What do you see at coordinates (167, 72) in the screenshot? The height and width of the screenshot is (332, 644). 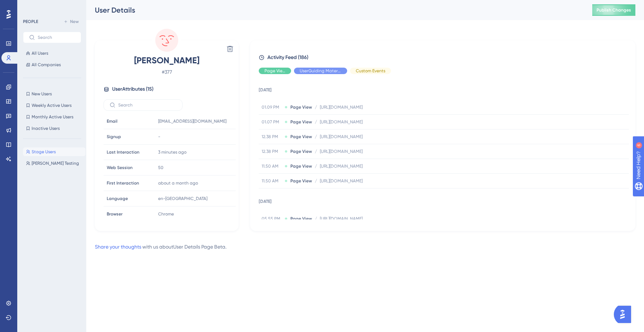 I see `span: # 377` at bounding box center [167, 72].